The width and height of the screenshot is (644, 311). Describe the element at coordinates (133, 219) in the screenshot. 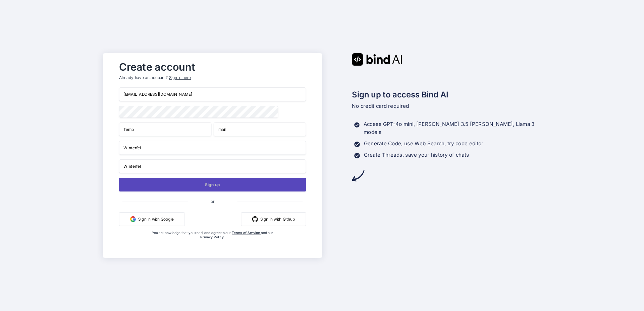

I see `img: google` at that location.